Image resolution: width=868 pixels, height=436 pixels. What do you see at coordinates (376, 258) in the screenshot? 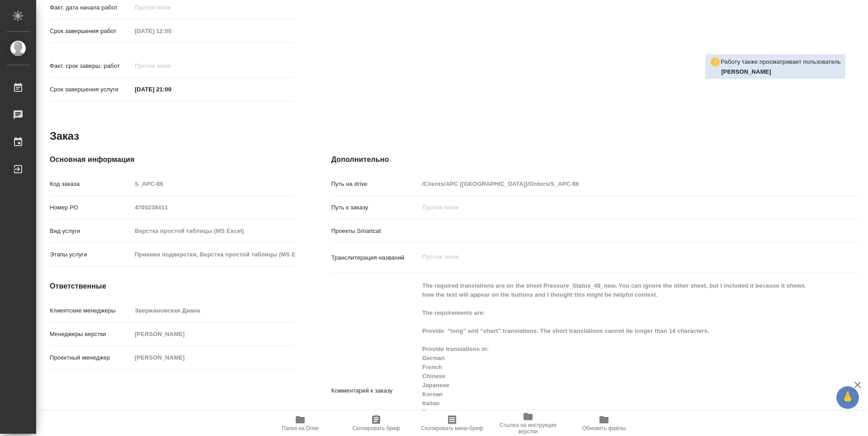
I see `p: Транслитерация названий` at bounding box center [376, 258].